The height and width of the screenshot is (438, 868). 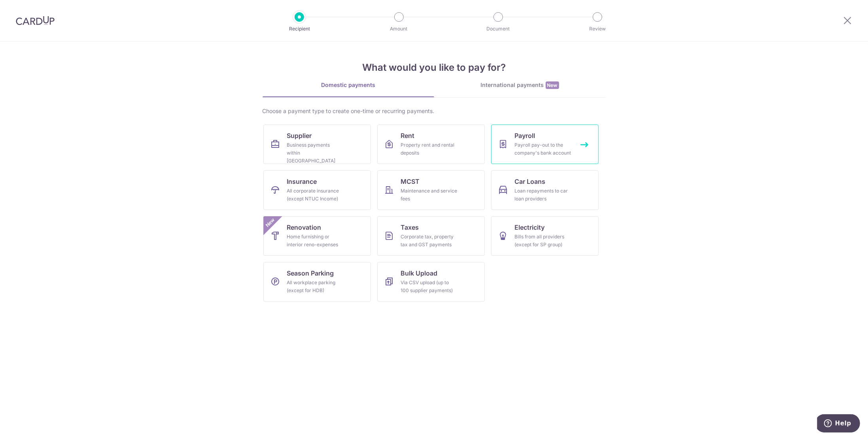 I want to click on div: Bills from all providers (except for SP group), so click(x=543, y=241).